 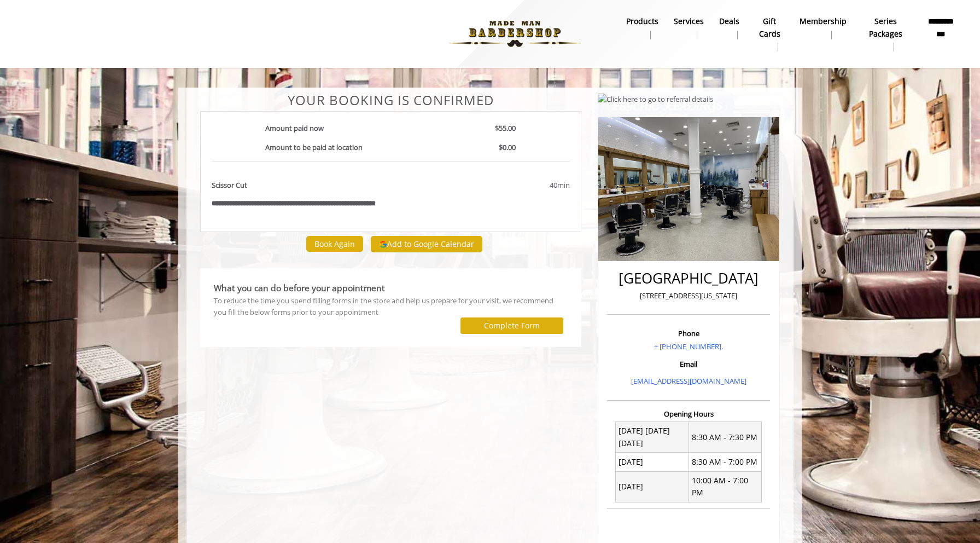 What do you see at coordinates (770, 34) in the screenshot?
I see `a: Gift cardsgift cards` at bounding box center [770, 34].